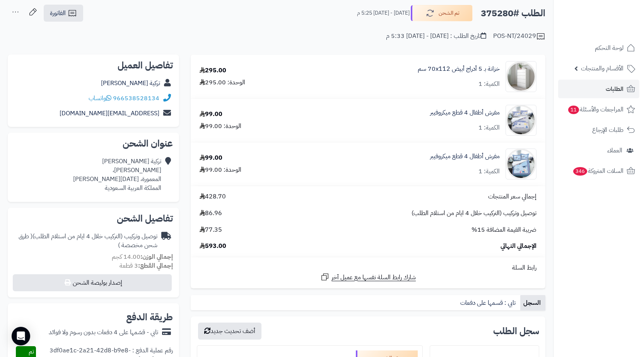 This screenshot has width=644, height=357. What do you see at coordinates (521, 120) in the screenshot?
I see `img: 1736335210-110203010071-90x90.jpg` at bounding box center [521, 120].